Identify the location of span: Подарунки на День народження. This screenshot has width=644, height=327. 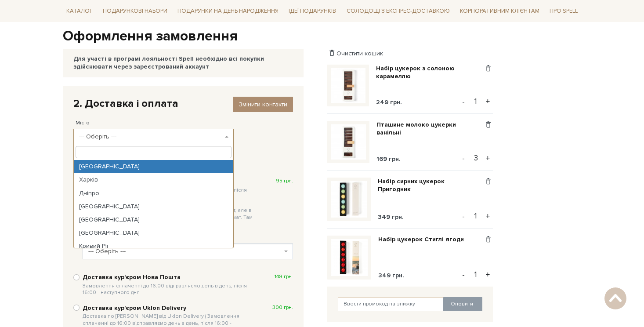
(228, 11).